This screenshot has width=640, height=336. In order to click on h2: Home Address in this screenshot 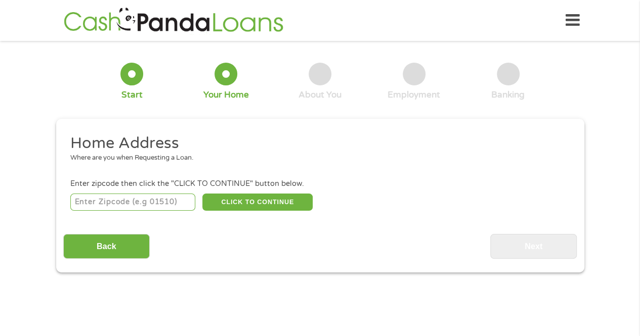, I will do `click(316, 144)`.